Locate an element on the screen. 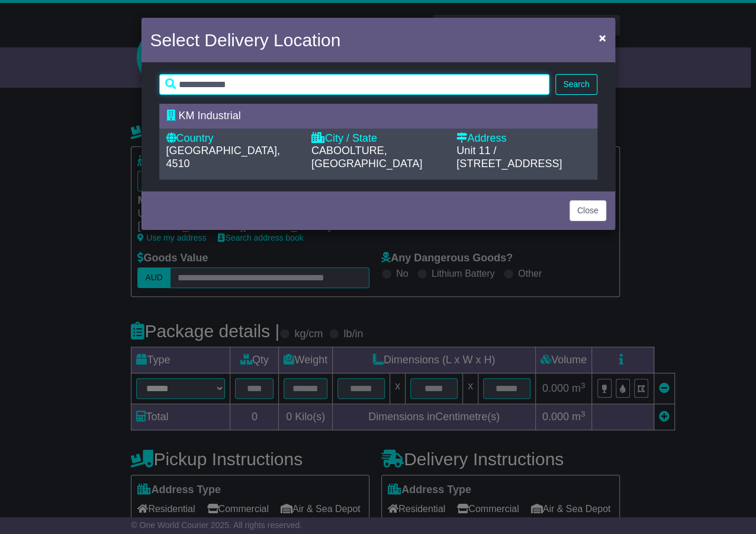  button: Search is located at coordinates (577, 84).